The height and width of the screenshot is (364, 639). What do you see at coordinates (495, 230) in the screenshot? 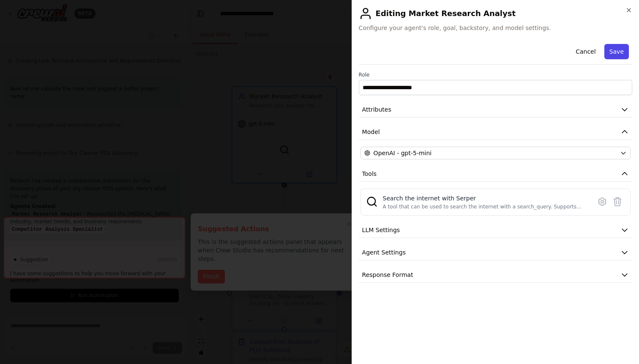
I see `button: LLM Settings` at bounding box center [495, 230].